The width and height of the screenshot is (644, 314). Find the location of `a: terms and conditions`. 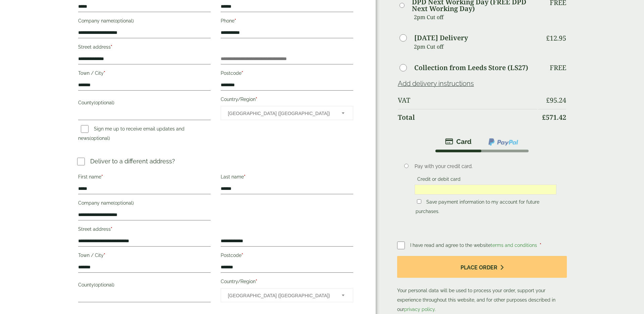

a: terms and conditions is located at coordinates (514, 245).